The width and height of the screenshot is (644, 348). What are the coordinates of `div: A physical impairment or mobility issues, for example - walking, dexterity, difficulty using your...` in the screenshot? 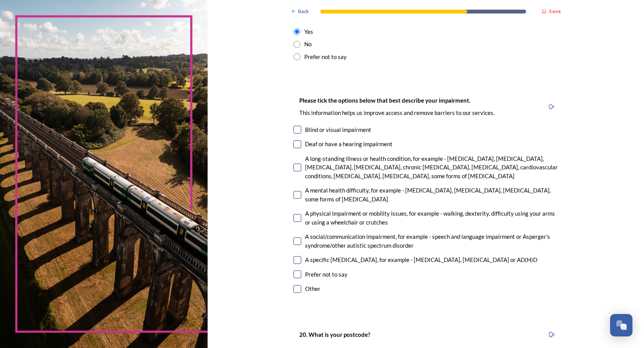 It's located at (431, 217).